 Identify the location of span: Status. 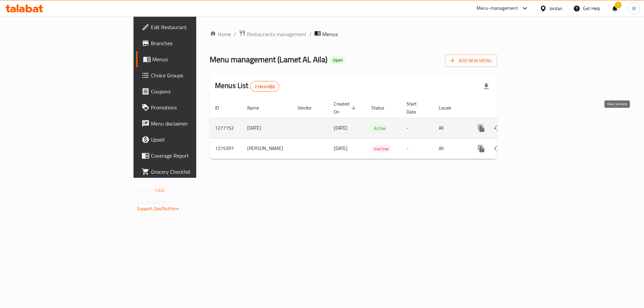
(382, 108).